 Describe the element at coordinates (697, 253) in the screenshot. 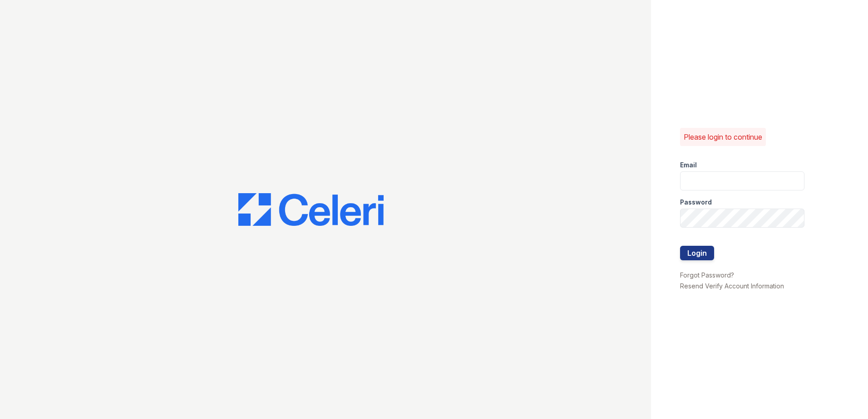

I see `button: Login` at that location.